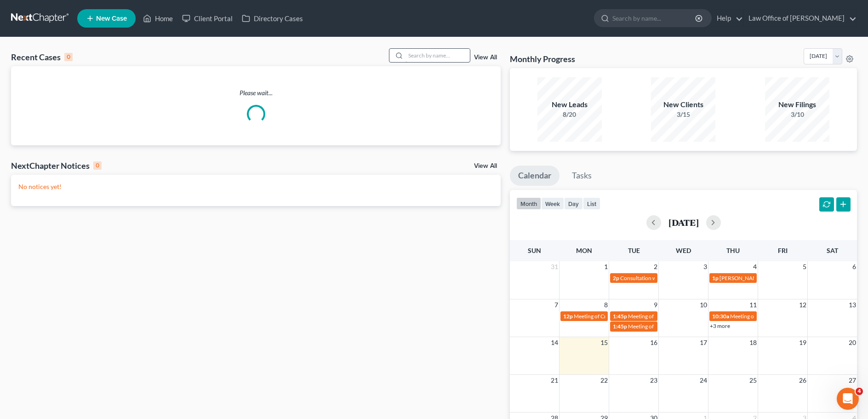 This screenshot has width=868, height=419. Describe the element at coordinates (582, 176) in the screenshot. I see `a: Tasks` at that location.